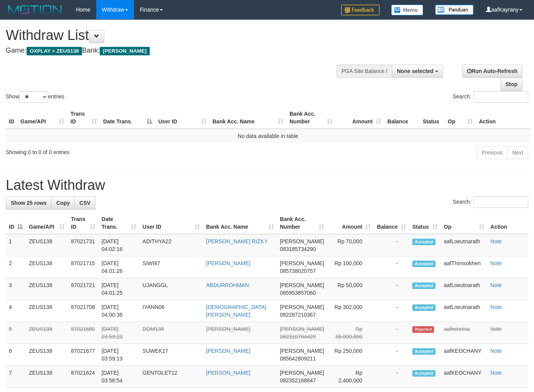 Image resolution: width=534 pixels, height=392 pixels. I want to click on label: Show entries, so click(35, 97).